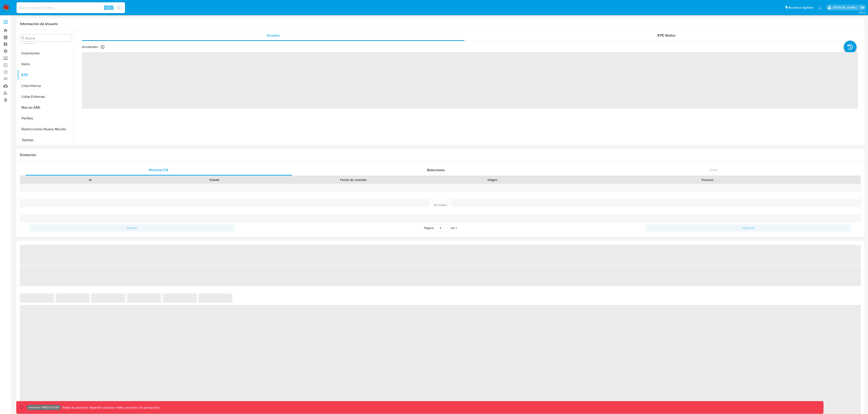  I want to click on p: Actualizado -, so click(90, 47).